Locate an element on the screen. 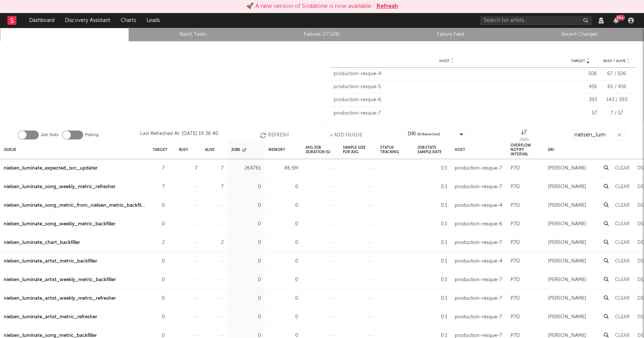 This screenshot has width=644, height=338. div: 65 / 416 is located at coordinates (617, 87).